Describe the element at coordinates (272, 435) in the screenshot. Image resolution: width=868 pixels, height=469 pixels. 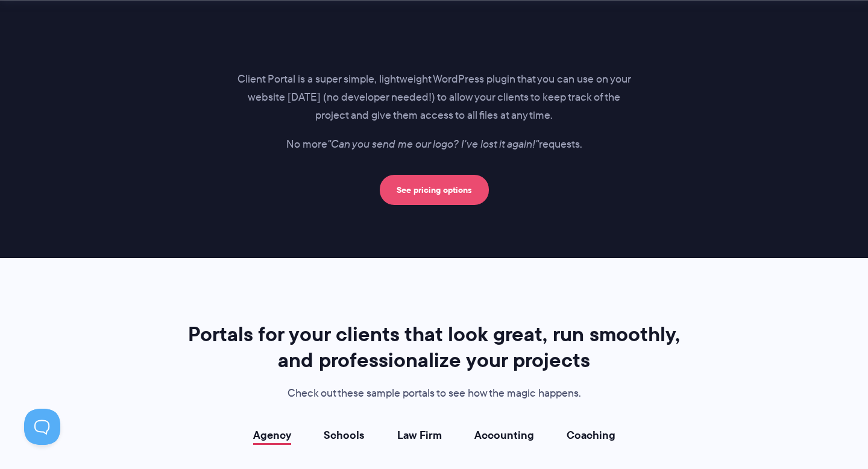
I see `a: Agency` at that location.